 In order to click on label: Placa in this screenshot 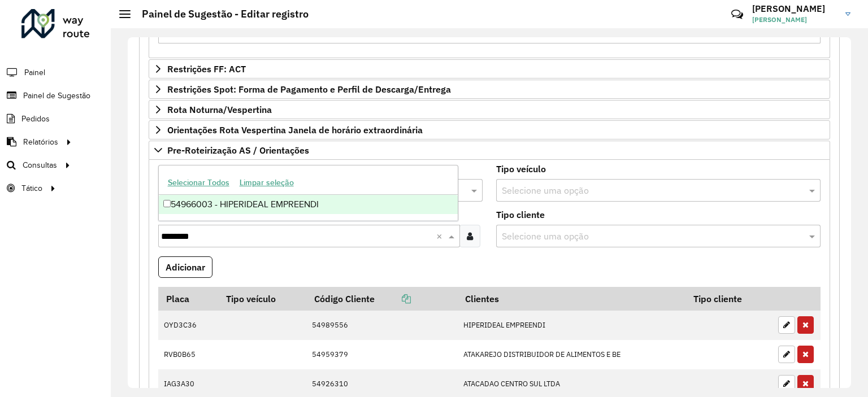, I will do `click(170, 169)`.